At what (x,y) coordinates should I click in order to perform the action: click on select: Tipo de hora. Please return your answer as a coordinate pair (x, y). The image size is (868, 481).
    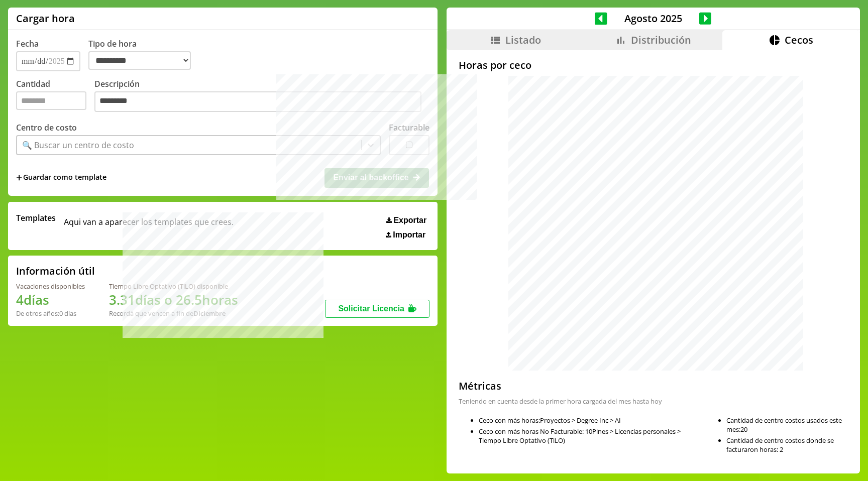
    Looking at the image, I should click on (140, 60).